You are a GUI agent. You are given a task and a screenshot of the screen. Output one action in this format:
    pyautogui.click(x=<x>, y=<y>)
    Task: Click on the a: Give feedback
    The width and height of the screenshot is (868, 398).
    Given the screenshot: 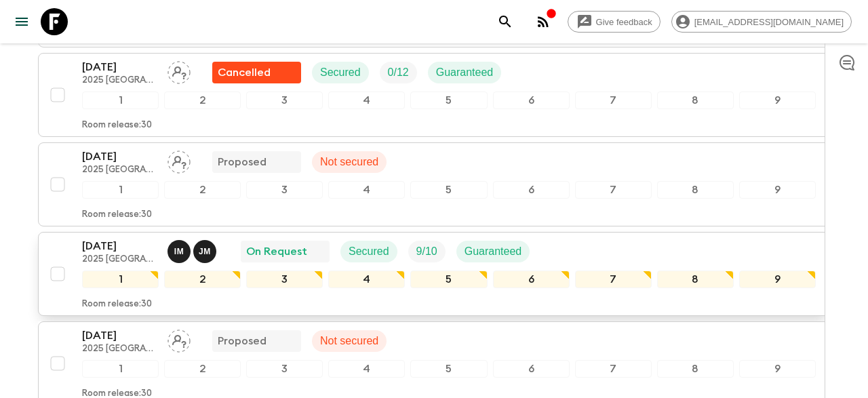 What is the action you would take?
    pyautogui.click(x=614, y=22)
    